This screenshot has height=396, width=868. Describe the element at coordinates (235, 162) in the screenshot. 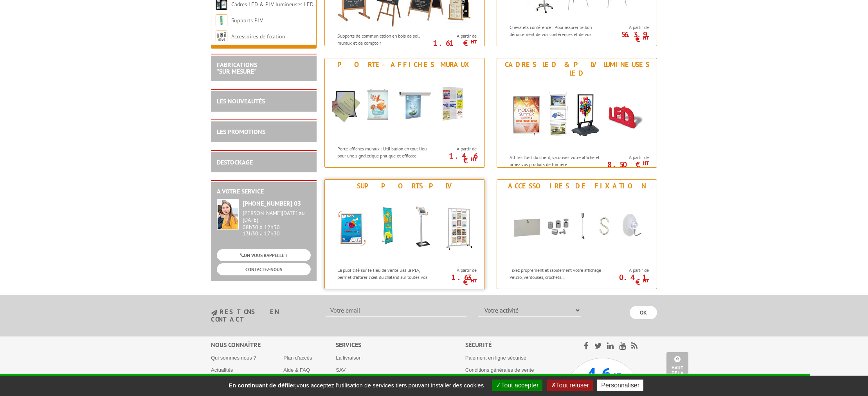

I see `a: DESTOCKAGE` at that location.